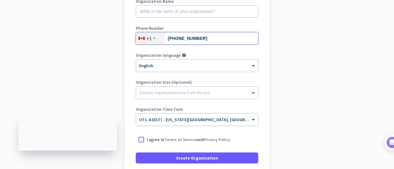 Image resolution: width=394 pixels, height=169 pixels. Describe the element at coordinates (197, 11) in the screenshot. I see `input: What is the name of your organization?` at that location.